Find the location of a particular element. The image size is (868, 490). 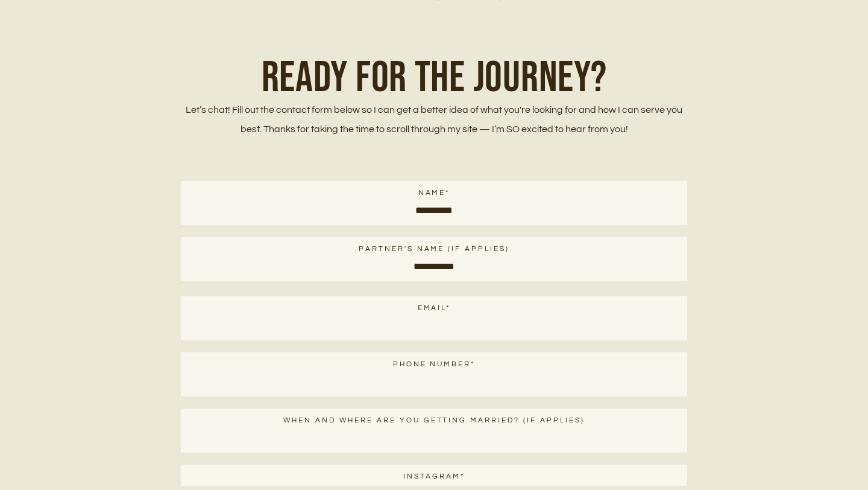

label: Phone number is located at coordinates (434, 363).